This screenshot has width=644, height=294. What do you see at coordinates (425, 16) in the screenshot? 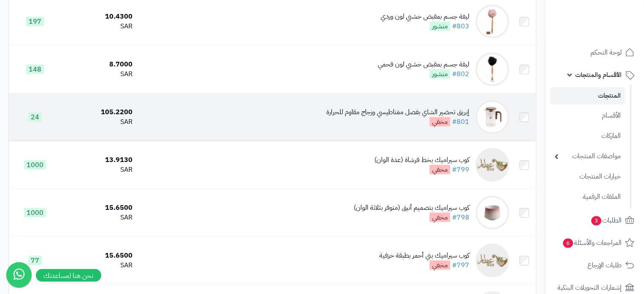
I see `div: ليفة جسم بمقبض خشبي لون وردي` at bounding box center [425, 16].